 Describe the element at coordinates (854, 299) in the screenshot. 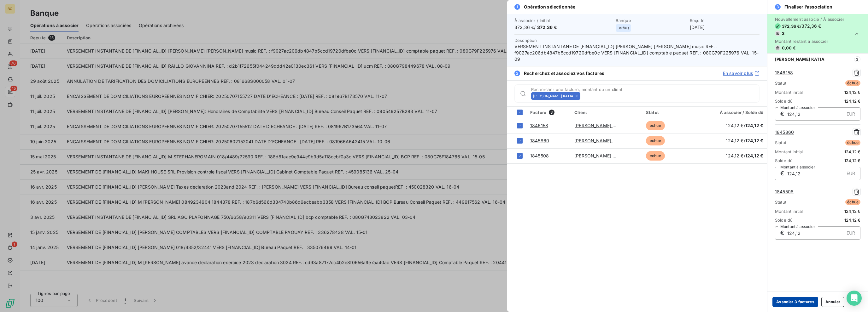

I see `div: Open Intercom Messenger` at that location.